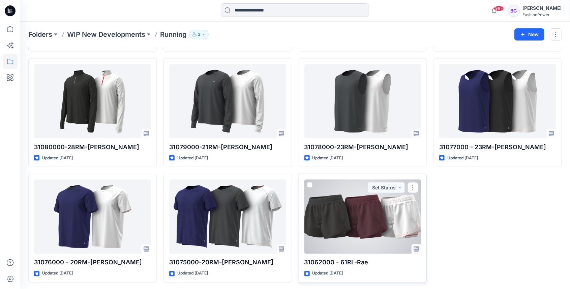 The width and height of the screenshot is (570, 289). I want to click on a: 31062000 - 61RL-Rae, so click(363, 216).